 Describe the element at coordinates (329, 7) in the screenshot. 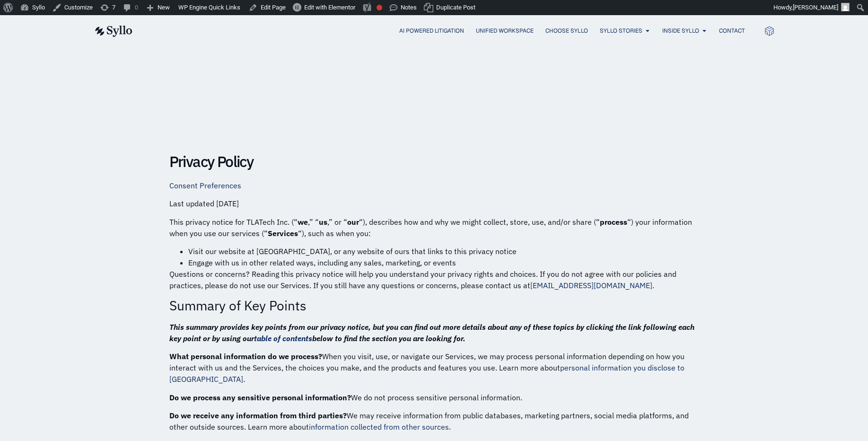

I see `span: Edit with Elementor` at that location.